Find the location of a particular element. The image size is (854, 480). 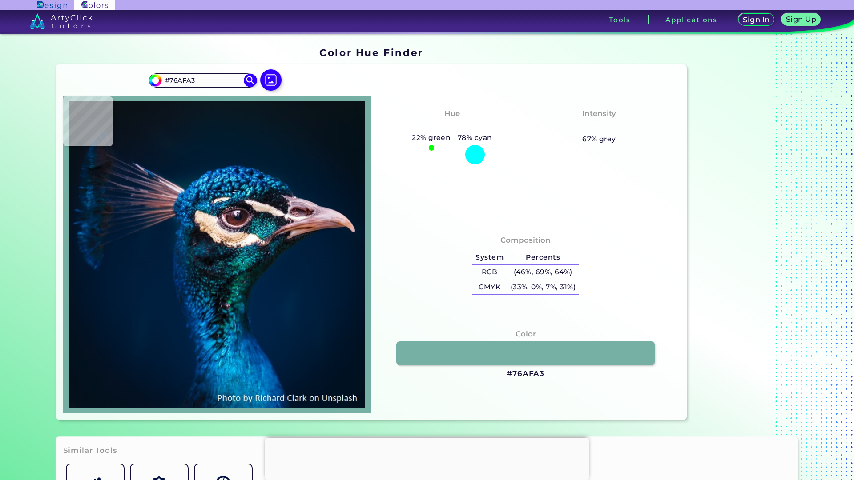

h3: Greenish Cyan is located at coordinates (452, 127).